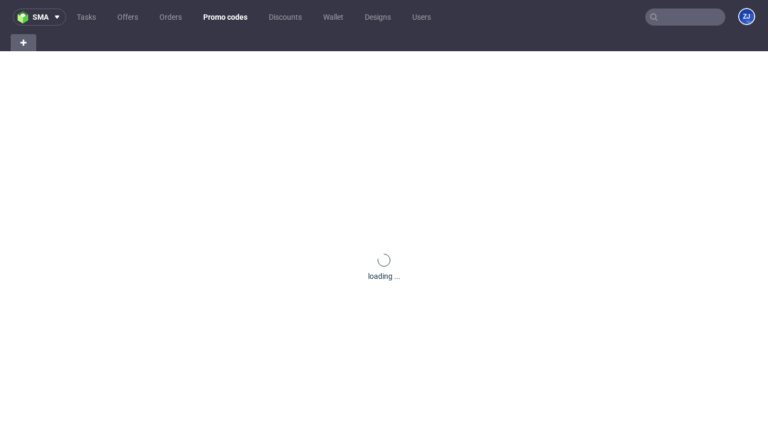 The image size is (768, 433). I want to click on span: sma, so click(41, 17).